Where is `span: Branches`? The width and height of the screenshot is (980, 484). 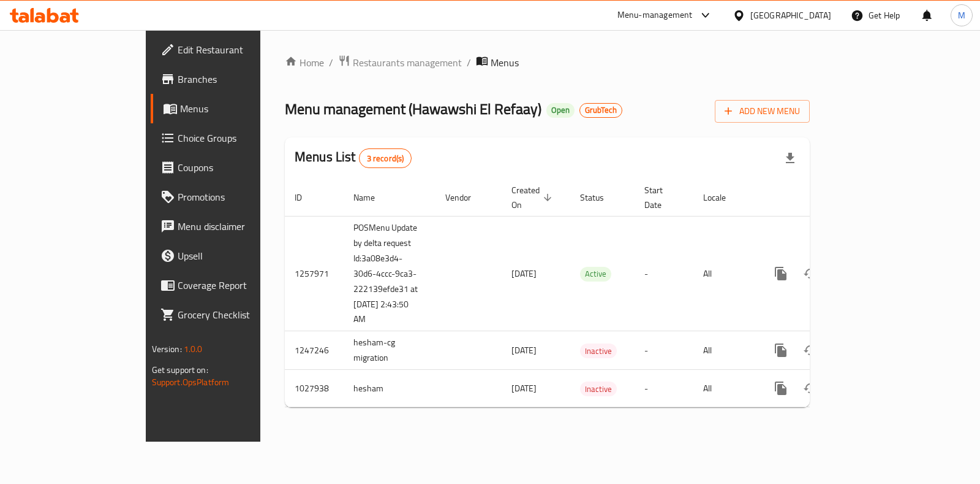 span: Branches is located at coordinates (238, 80).